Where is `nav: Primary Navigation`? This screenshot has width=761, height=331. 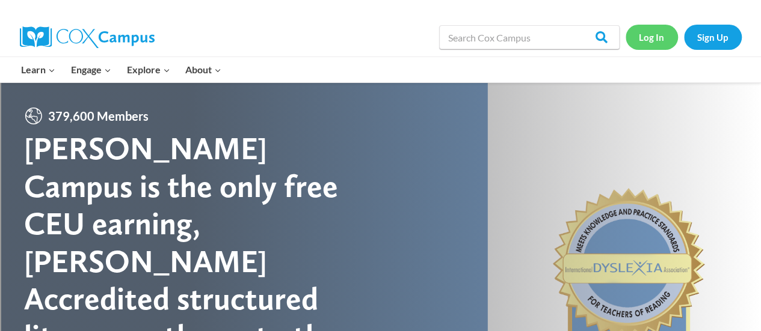
nav: Primary Navigation is located at coordinates (121, 70).